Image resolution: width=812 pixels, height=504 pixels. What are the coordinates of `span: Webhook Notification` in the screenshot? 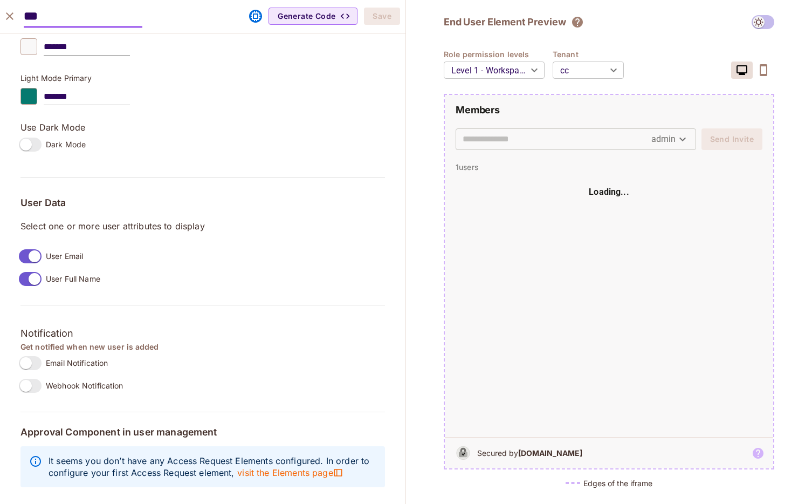 It's located at (85, 385).